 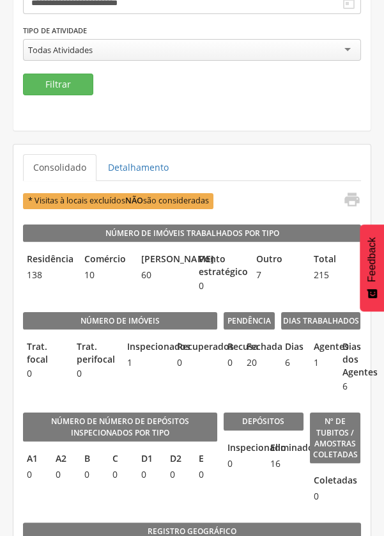 I want to click on legend: Ponto estratégico, so click(x=221, y=265).